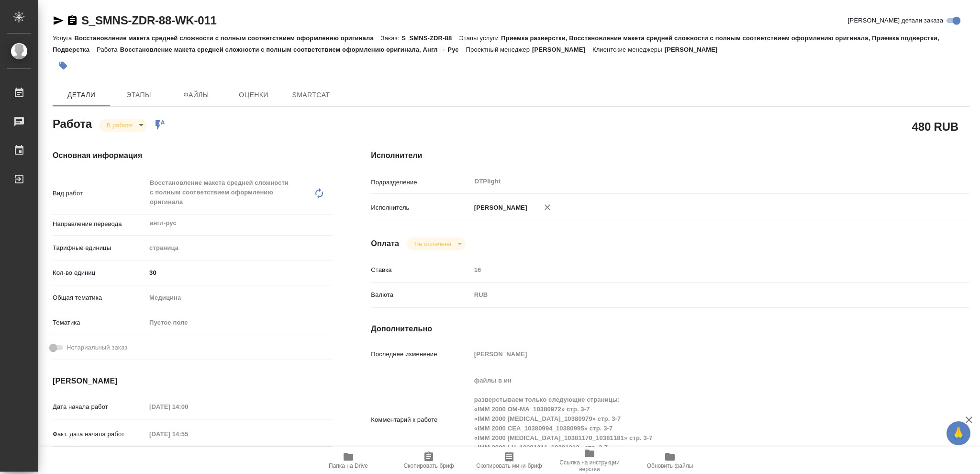  Describe the element at coordinates (227, 37) in the screenshot. I see `p: Восстановление макета средней сложности с полным соответствием оформлению оригинала` at that location.